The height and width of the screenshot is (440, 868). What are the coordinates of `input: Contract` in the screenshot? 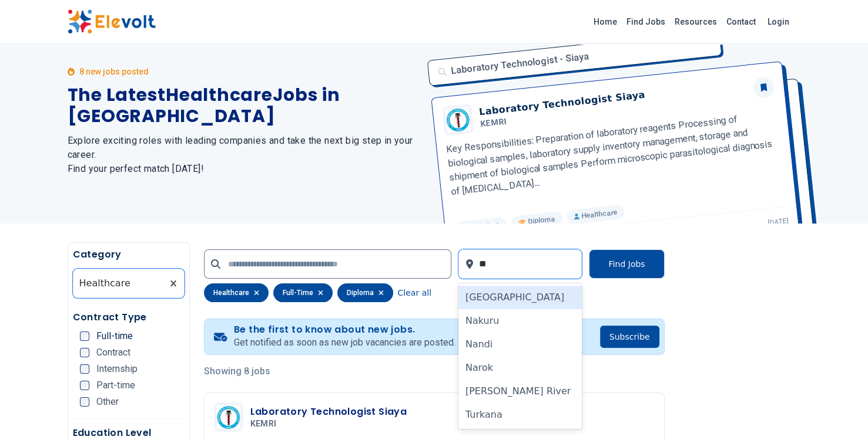 It's located at (84, 353).